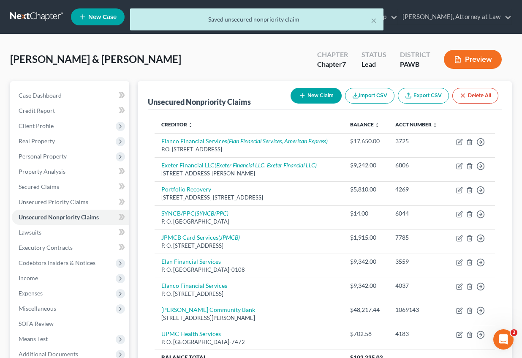 This screenshot has width=522, height=358. Describe the element at coordinates (417, 124) in the screenshot. I see `a: Acct Number unfold_more` at that location.